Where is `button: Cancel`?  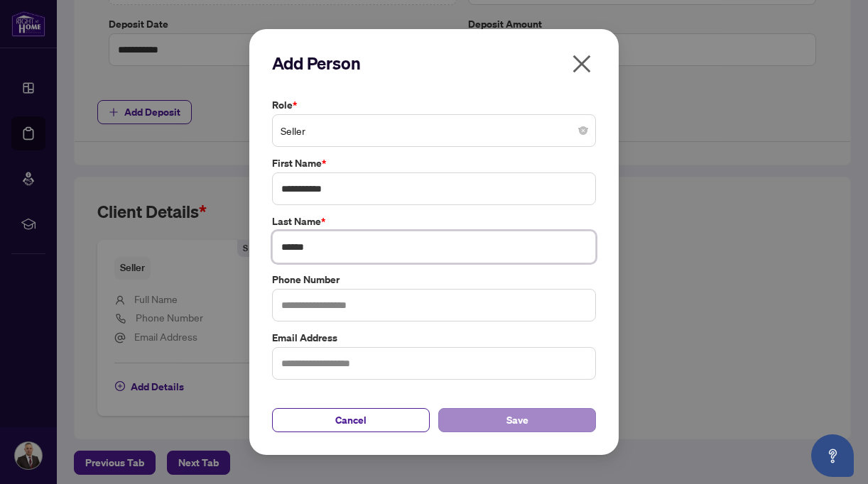
button: Cancel is located at coordinates (351, 420).